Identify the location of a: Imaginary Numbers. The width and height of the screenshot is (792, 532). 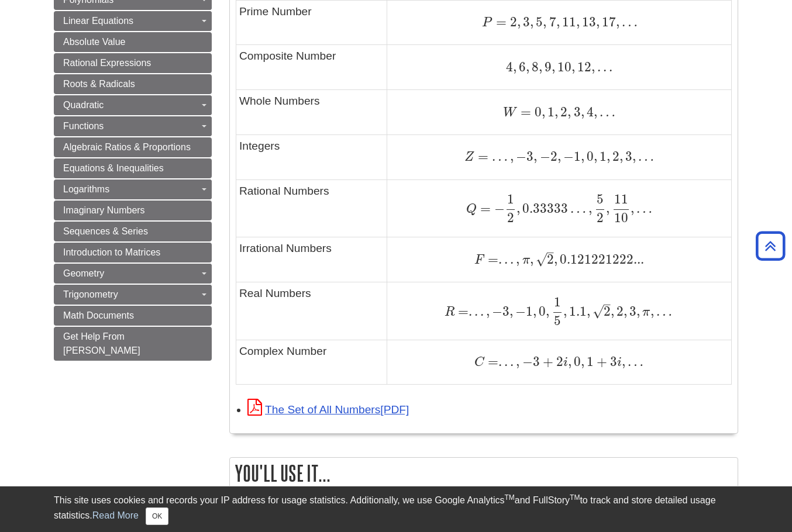
(133, 210).